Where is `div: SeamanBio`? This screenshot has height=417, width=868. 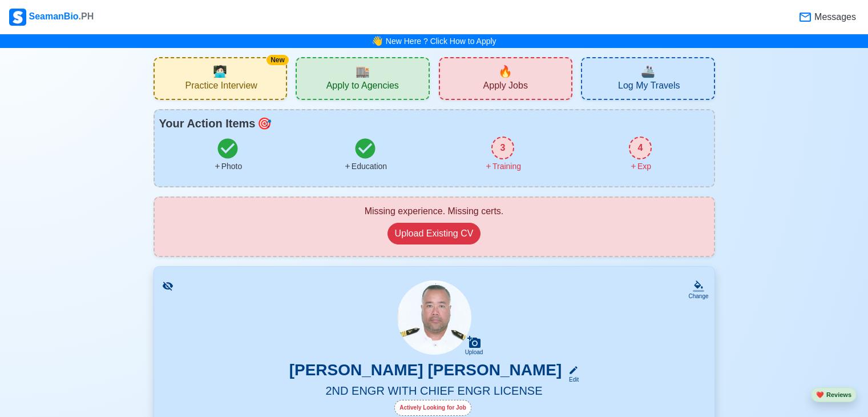
div: SeamanBio is located at coordinates (52, 17).